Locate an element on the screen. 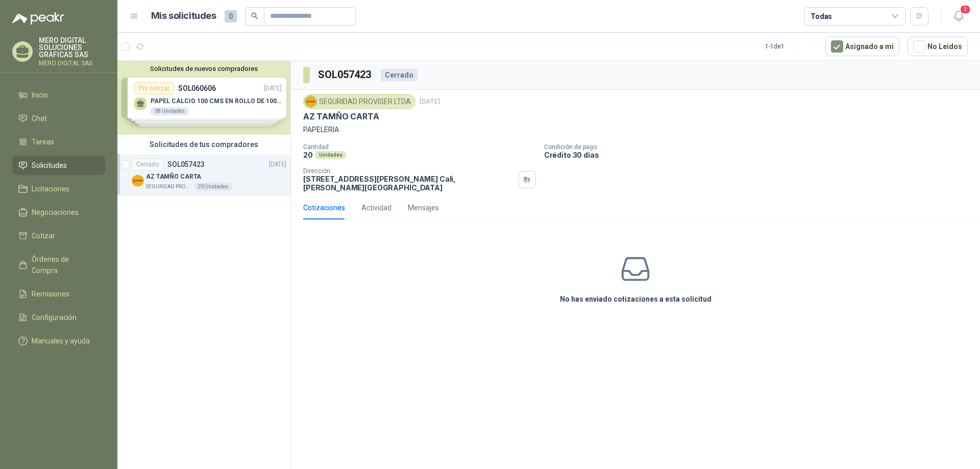 The image size is (980, 469). p: SOL057423 is located at coordinates (186, 165).